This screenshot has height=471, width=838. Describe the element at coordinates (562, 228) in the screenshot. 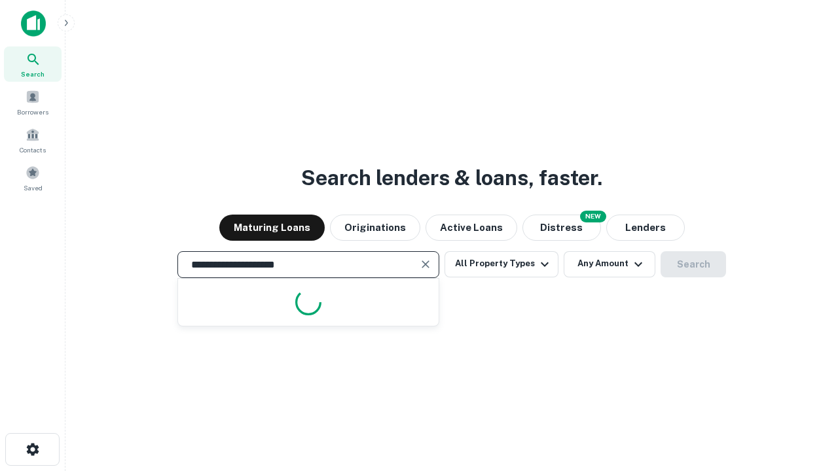

I see `button: Search distressed loans with lien and other non-mortgage details.` at that location.